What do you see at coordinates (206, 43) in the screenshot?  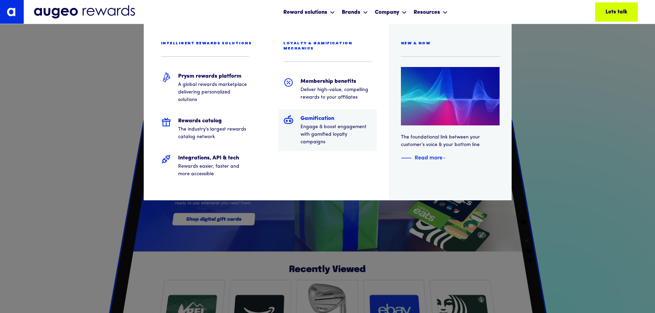 I see `div: Intelligent rewards solutions` at bounding box center [206, 43].